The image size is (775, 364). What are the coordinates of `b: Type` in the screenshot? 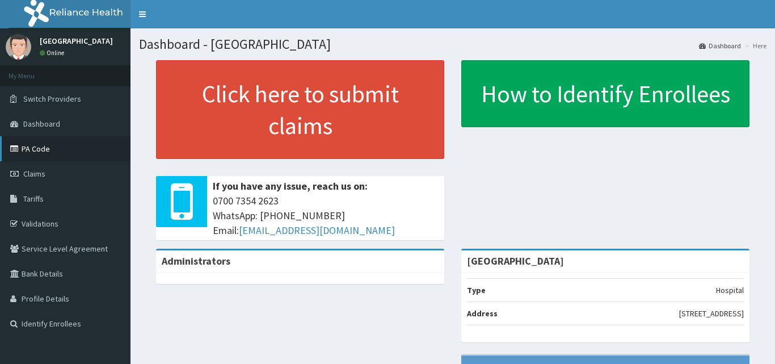 It's located at (476, 290).